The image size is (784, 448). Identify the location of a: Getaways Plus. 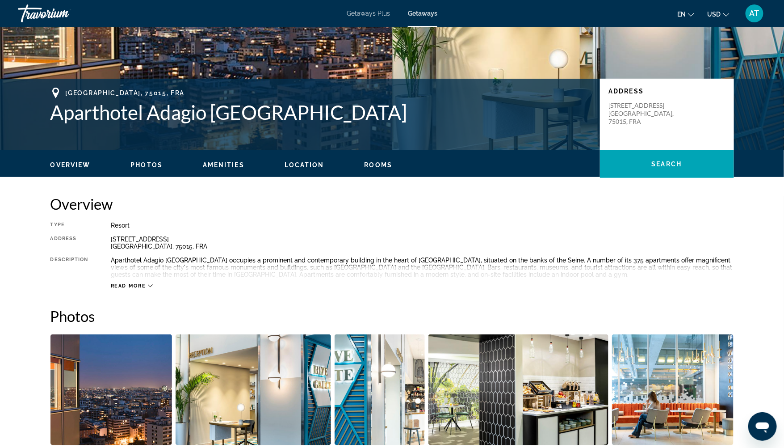
(368, 13).